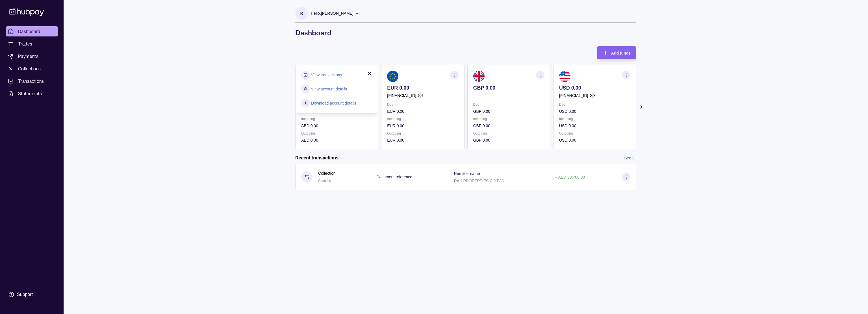 This screenshot has height=314, width=868. Describe the element at coordinates (31, 44) in the screenshot. I see `a: Trades` at that location.